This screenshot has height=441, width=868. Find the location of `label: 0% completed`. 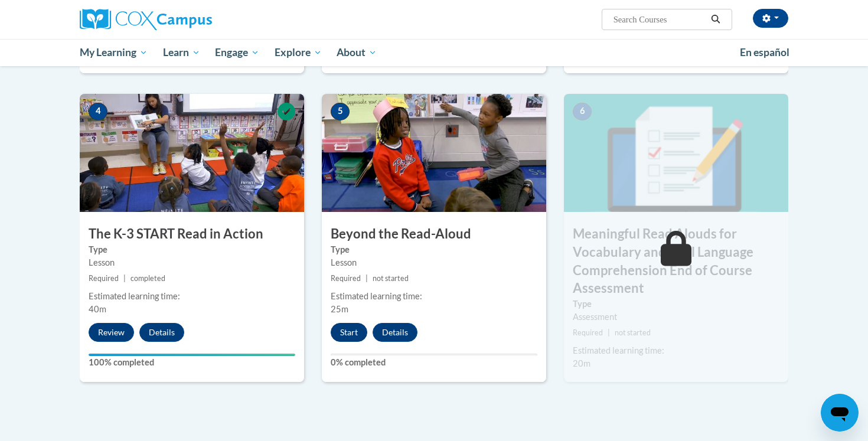

label: 0% completed is located at coordinates (434, 362).